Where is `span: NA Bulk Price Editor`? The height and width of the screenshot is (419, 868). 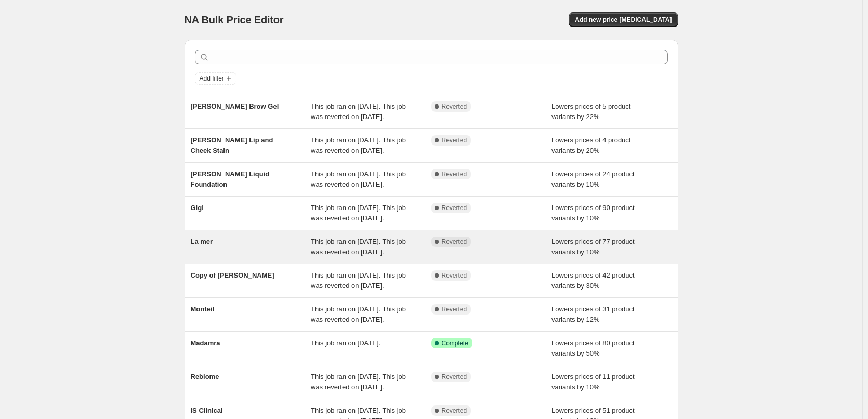
span: NA Bulk Price Editor is located at coordinates (234, 20).